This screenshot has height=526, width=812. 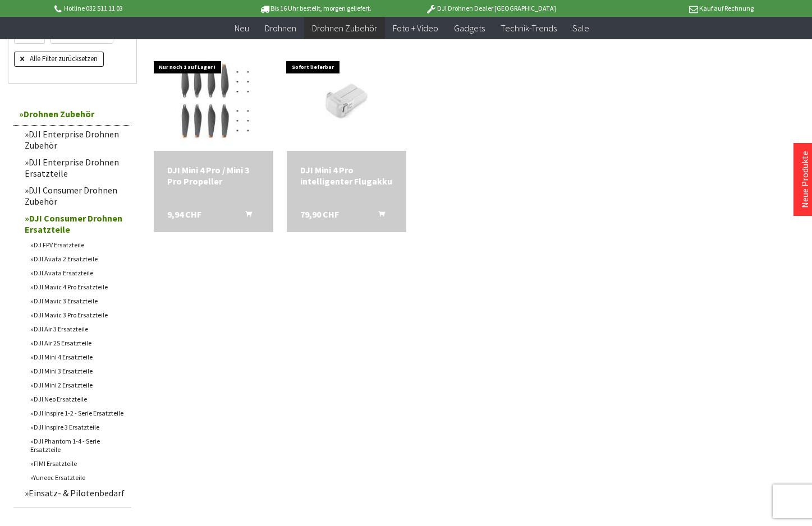 What do you see at coordinates (78, 463) in the screenshot?
I see `a: FIMI Ersatzteile` at bounding box center [78, 463].